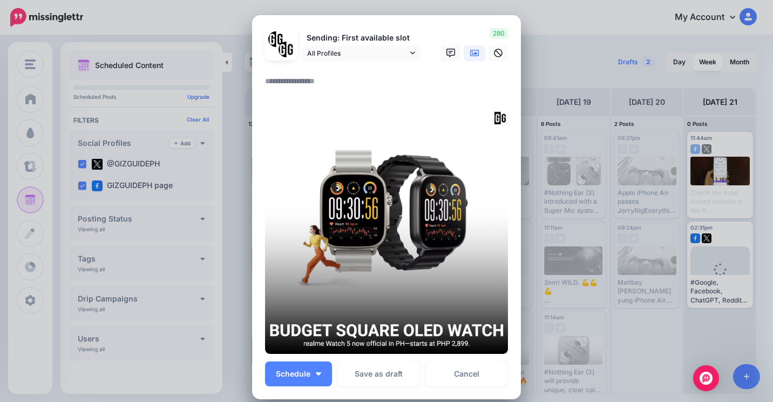 This screenshot has width=773, height=402. What do you see at coordinates (298, 373) in the screenshot?
I see `button: Schedule` at bounding box center [298, 373].